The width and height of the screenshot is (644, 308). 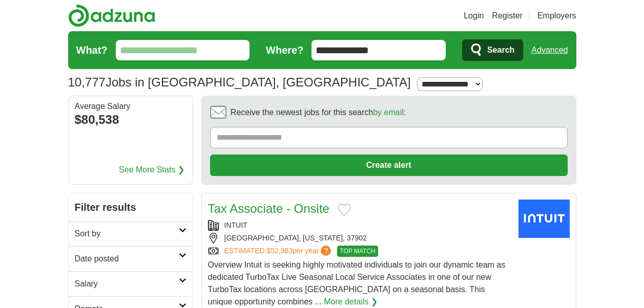 I want to click on label: Where?, so click(x=284, y=50).